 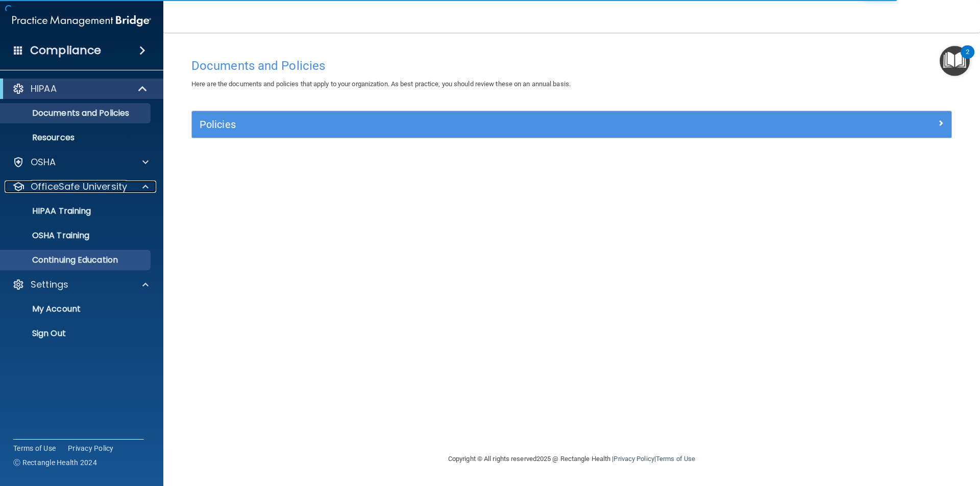 What do you see at coordinates (76, 137) in the screenshot?
I see `p: Resources` at bounding box center [76, 137].